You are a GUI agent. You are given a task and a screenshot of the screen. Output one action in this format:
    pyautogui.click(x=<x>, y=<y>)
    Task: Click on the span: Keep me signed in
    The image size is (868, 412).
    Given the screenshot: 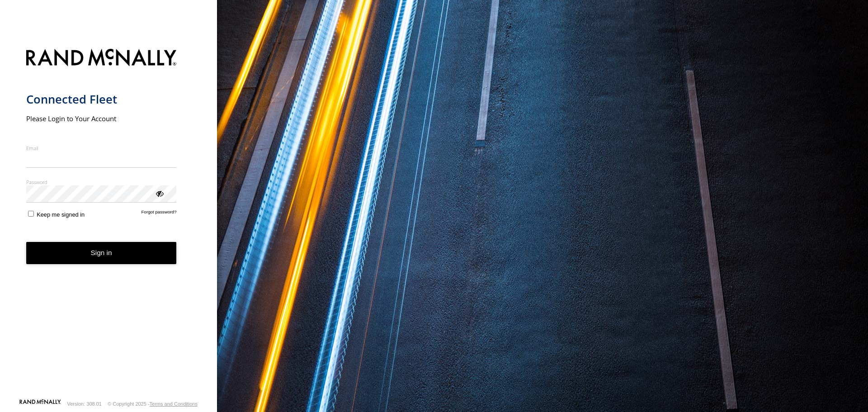 What is the action you would take?
    pyautogui.click(x=60, y=215)
    